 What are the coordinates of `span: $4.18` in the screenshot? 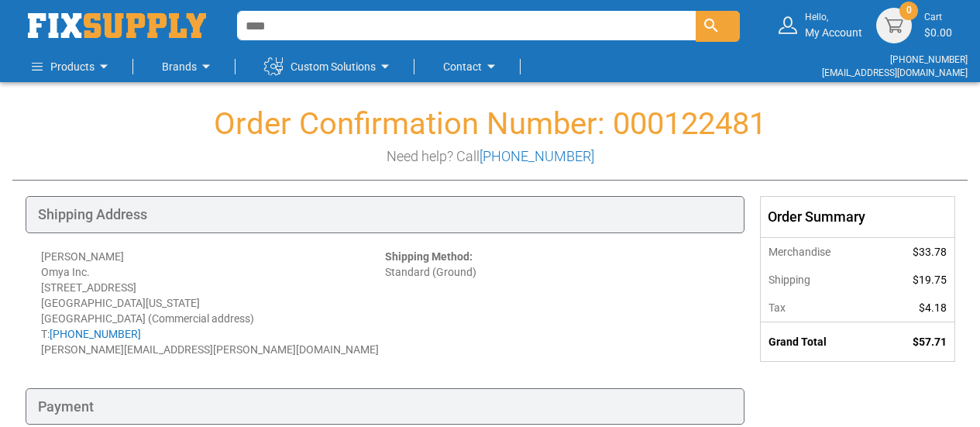 It's located at (933, 307).